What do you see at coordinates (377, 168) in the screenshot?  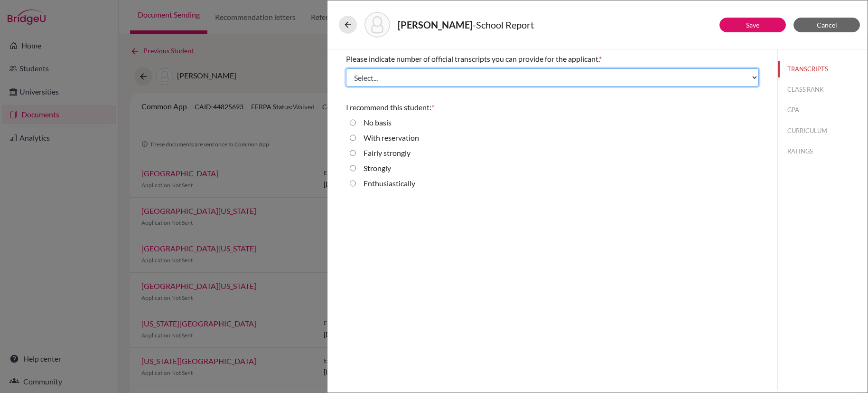 I see `label: Strongly` at bounding box center [377, 168].